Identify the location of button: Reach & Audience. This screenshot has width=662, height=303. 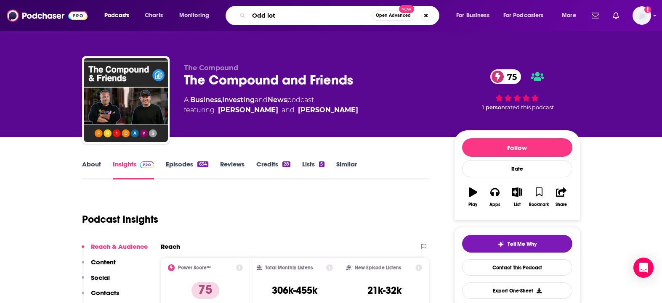
(114, 250).